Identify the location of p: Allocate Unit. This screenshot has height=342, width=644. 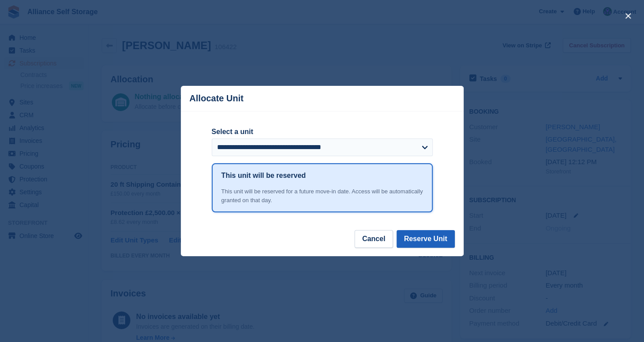
(216, 98).